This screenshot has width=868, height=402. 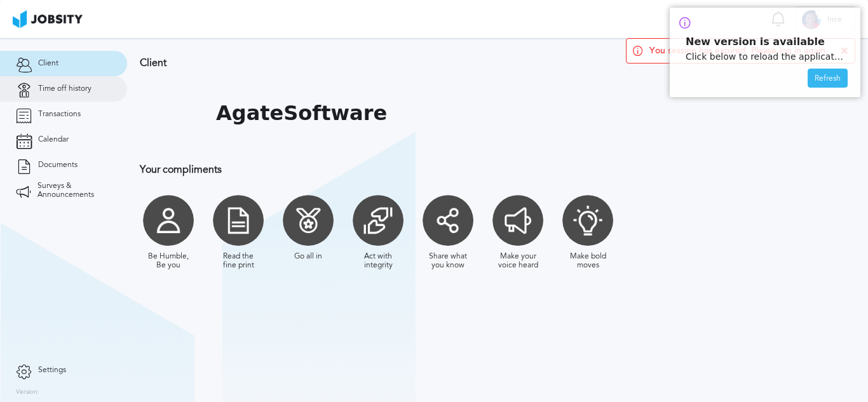 I want to click on div: Refresh, so click(x=827, y=79).